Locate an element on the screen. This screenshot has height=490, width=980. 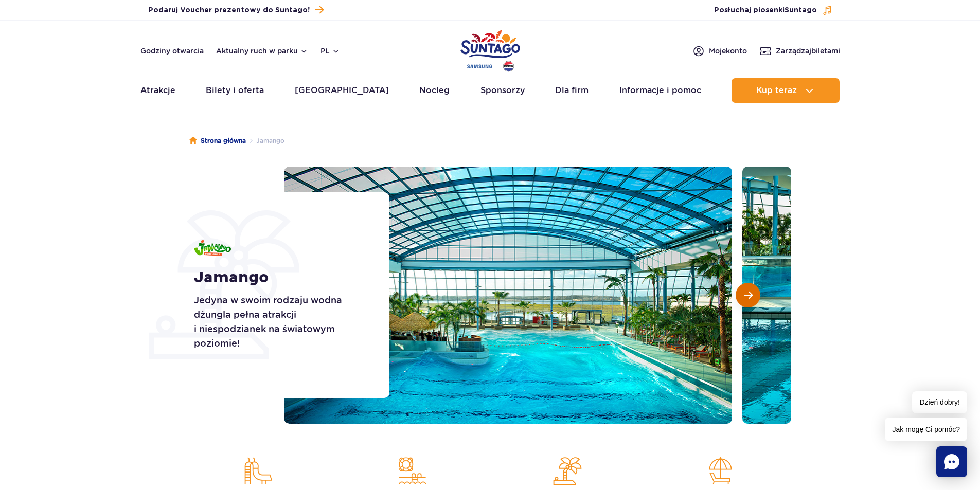
button: Następny slajd is located at coordinates (748, 295).